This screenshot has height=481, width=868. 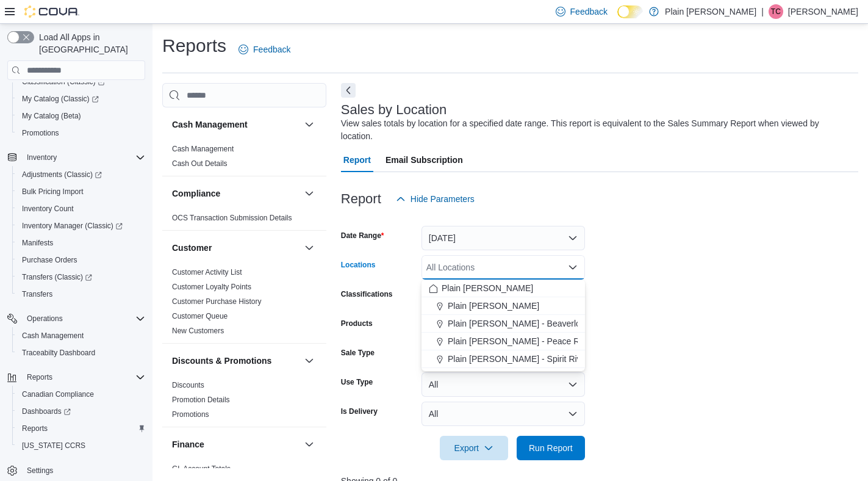 I want to click on a: My Catalog (Classic), so click(x=81, y=99).